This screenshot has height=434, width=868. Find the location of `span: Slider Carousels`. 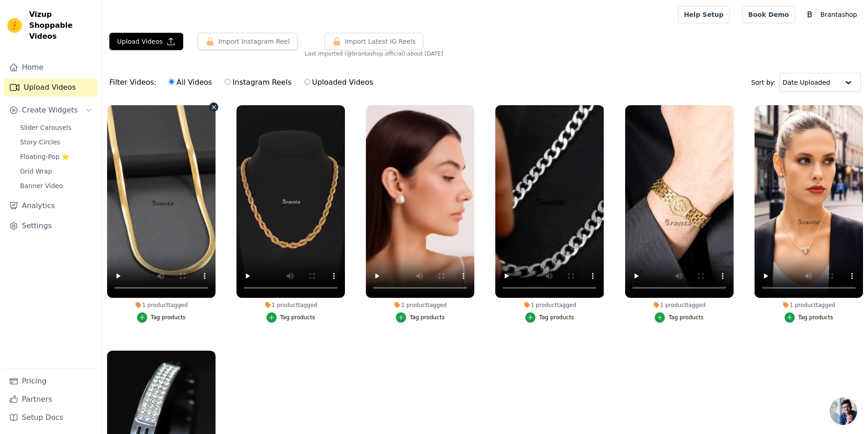

span: Slider Carousels is located at coordinates (46, 127).